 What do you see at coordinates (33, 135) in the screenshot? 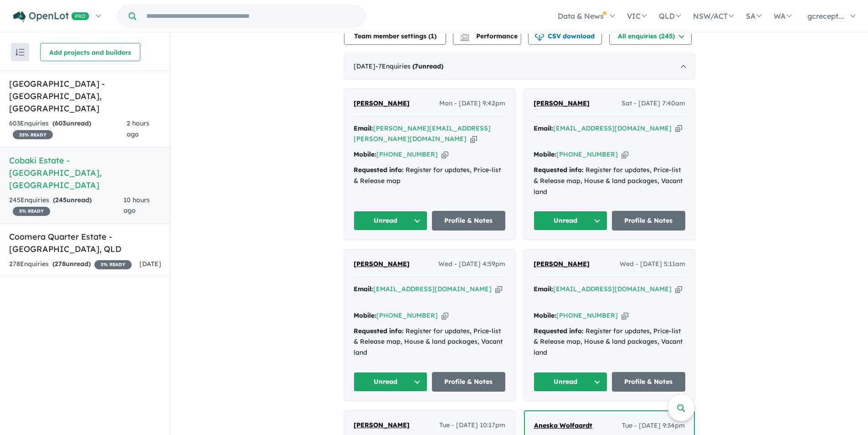
I see `span: 35 % READY` at bounding box center [33, 135].